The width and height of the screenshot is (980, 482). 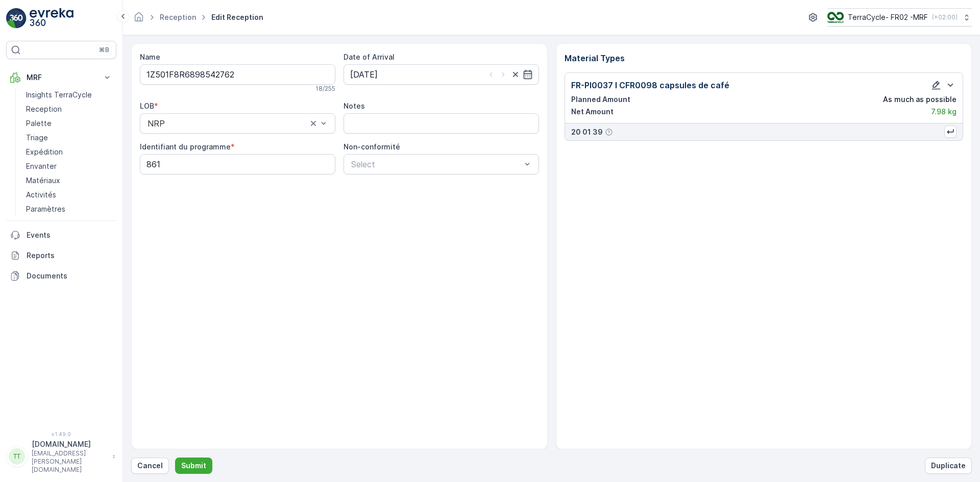 I want to click on p: Planned Amount, so click(x=601, y=100).